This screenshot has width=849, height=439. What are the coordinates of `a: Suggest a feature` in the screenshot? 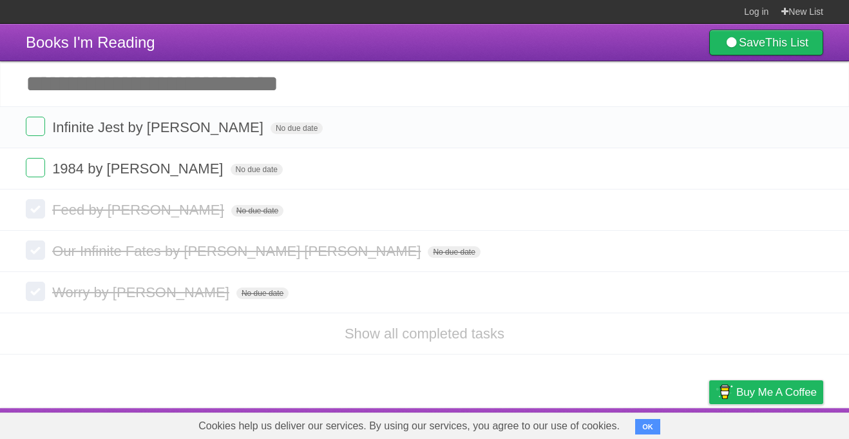 It's located at (783, 423).